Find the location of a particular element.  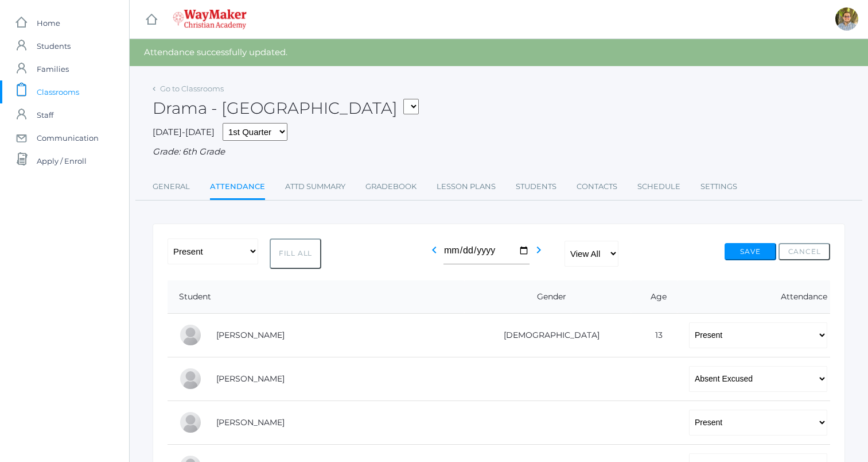

a: Go to Classrooms is located at coordinates (192, 89).